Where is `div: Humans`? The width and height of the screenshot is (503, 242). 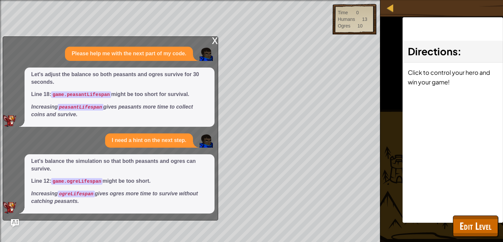 div: Humans is located at coordinates (347, 19).